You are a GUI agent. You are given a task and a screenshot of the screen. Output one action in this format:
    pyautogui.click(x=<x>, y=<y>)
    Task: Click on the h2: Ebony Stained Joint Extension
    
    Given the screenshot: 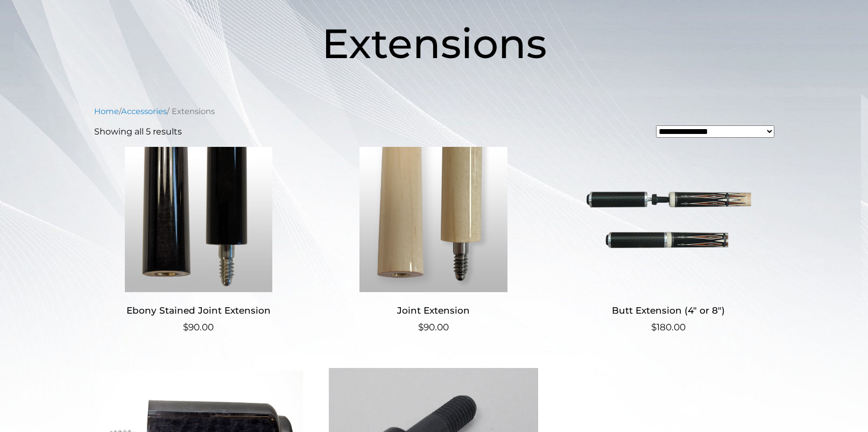 What is the action you would take?
    pyautogui.click(x=199, y=310)
    